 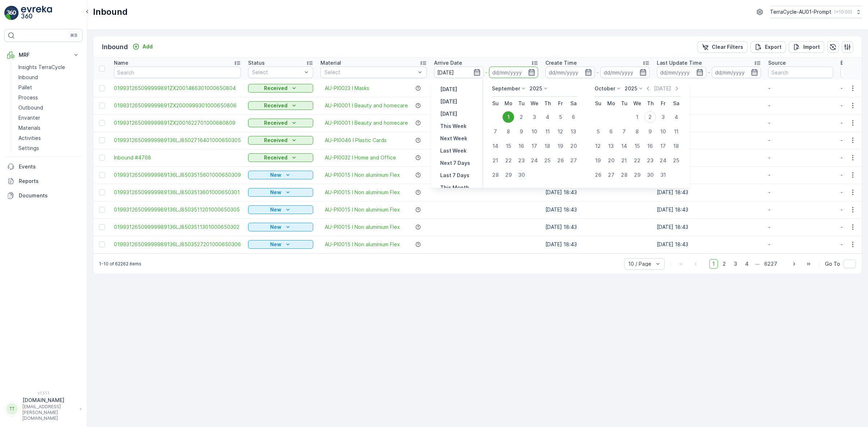 What do you see at coordinates (650, 103) in the screenshot?
I see `th: Thursday` at bounding box center [650, 103].